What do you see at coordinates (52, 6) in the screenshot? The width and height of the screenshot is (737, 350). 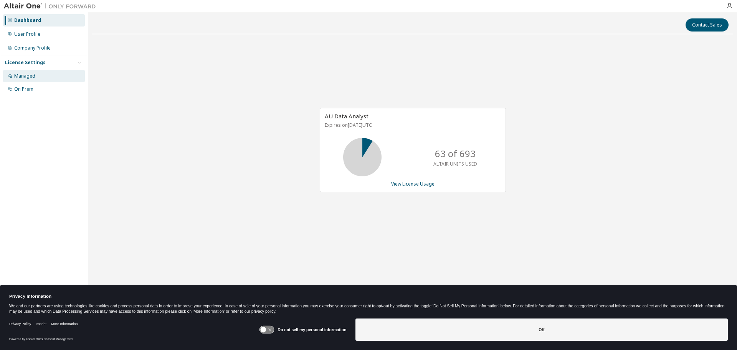 I see `img: Altair One` at bounding box center [52, 6].